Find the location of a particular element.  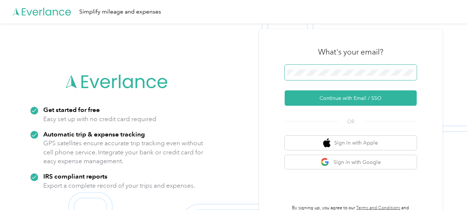

img: google logo is located at coordinates (325, 162).